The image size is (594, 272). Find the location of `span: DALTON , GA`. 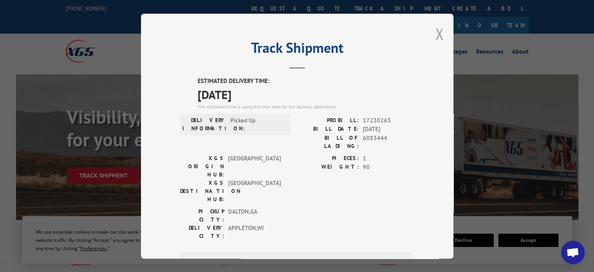

span: DALTON , GA is located at coordinates (254, 215).